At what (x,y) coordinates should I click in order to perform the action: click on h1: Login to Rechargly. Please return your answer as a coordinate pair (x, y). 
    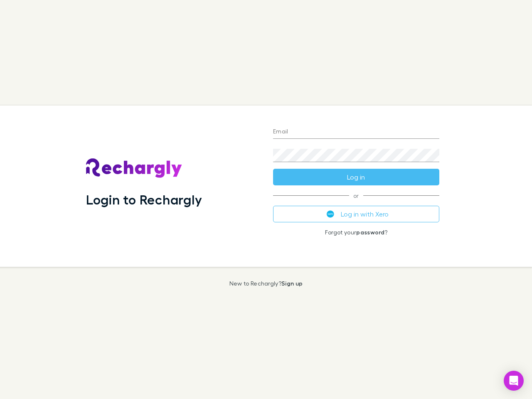
    Looking at the image, I should click on (144, 199).